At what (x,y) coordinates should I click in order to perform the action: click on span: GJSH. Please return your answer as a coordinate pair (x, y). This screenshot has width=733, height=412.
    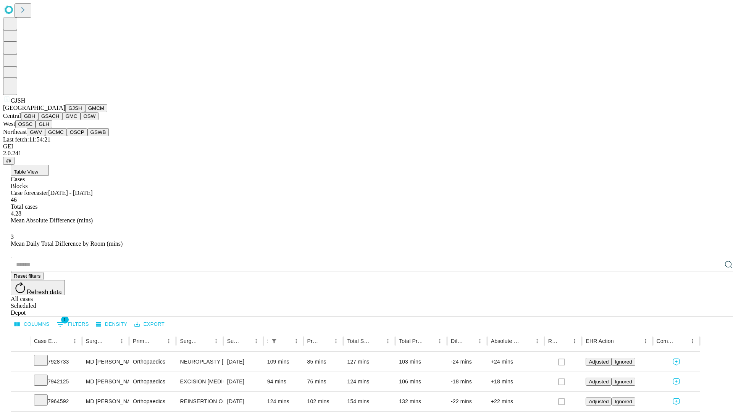
    Looking at the image, I should click on (18, 100).